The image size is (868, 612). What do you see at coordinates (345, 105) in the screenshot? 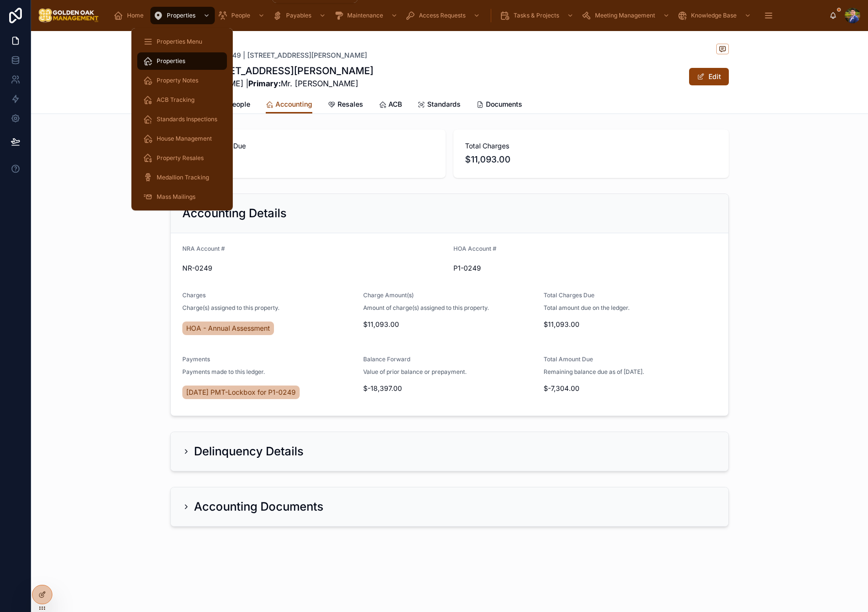
I see `a: Resales` at bounding box center [345, 105].